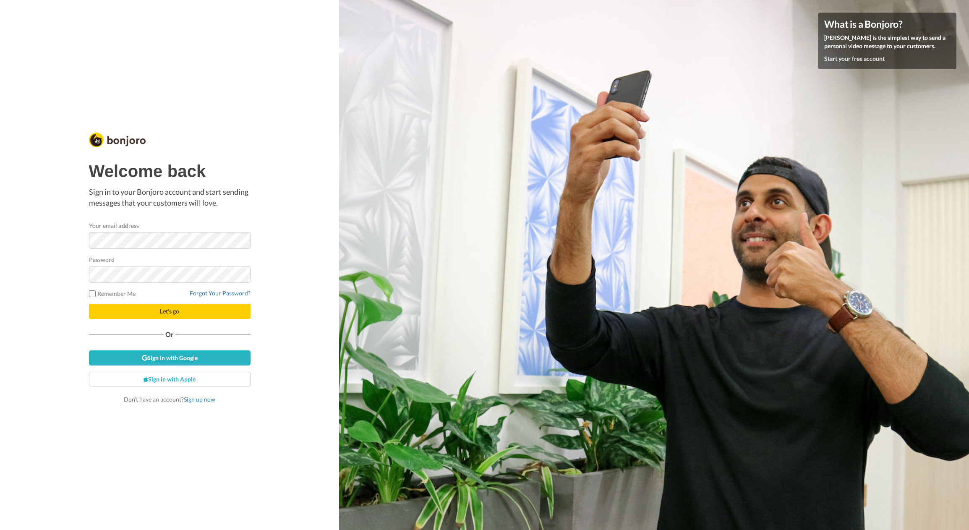 The height and width of the screenshot is (530, 969). Describe the element at coordinates (887, 24) in the screenshot. I see `h4: What is a Bonjoro?` at that location.